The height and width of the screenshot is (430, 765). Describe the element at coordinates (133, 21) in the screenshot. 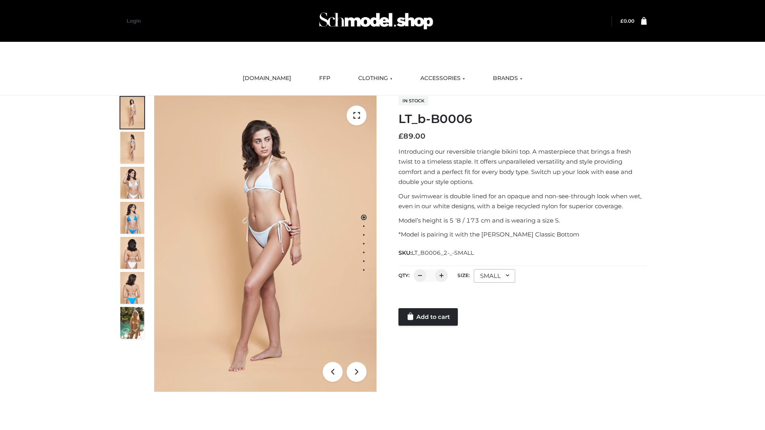

I see `a: Login` at that location.